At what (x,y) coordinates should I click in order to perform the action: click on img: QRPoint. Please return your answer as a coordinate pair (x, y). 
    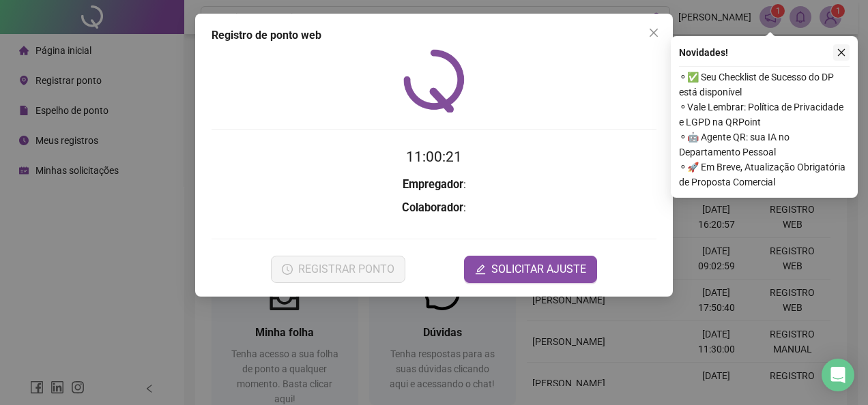
    Looking at the image, I should click on (434, 81).